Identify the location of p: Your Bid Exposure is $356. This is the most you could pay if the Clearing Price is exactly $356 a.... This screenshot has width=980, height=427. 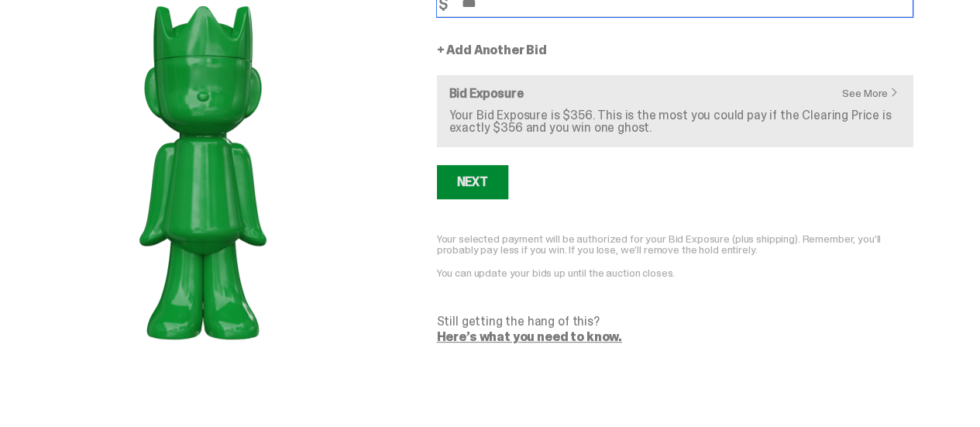
(675, 122).